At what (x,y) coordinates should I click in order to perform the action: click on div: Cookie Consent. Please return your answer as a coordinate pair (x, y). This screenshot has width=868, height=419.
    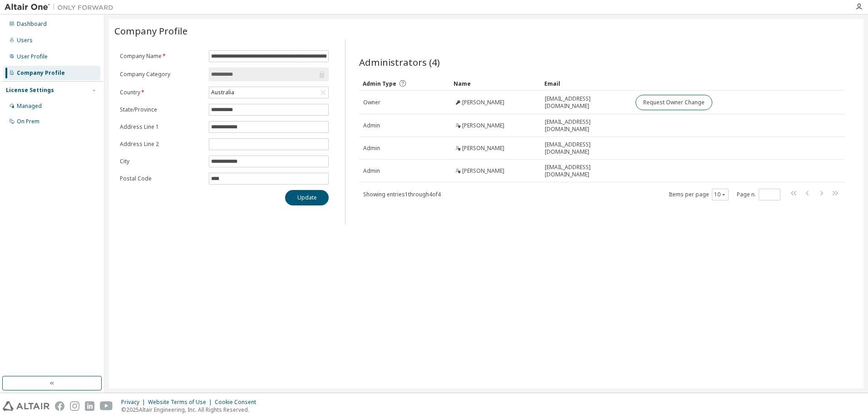
    Looking at the image, I should click on (238, 402).